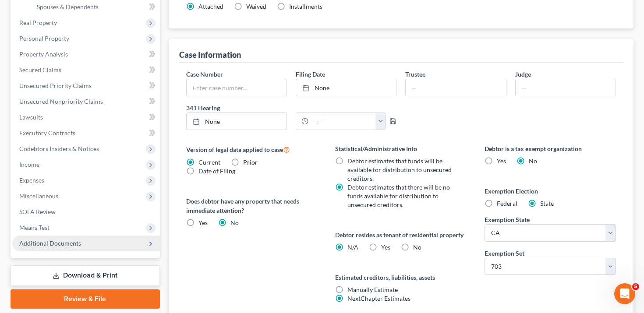 Image resolution: width=644 pixels, height=313 pixels. What do you see at coordinates (205, 74) in the screenshot?
I see `label: Case Number` at bounding box center [205, 74].